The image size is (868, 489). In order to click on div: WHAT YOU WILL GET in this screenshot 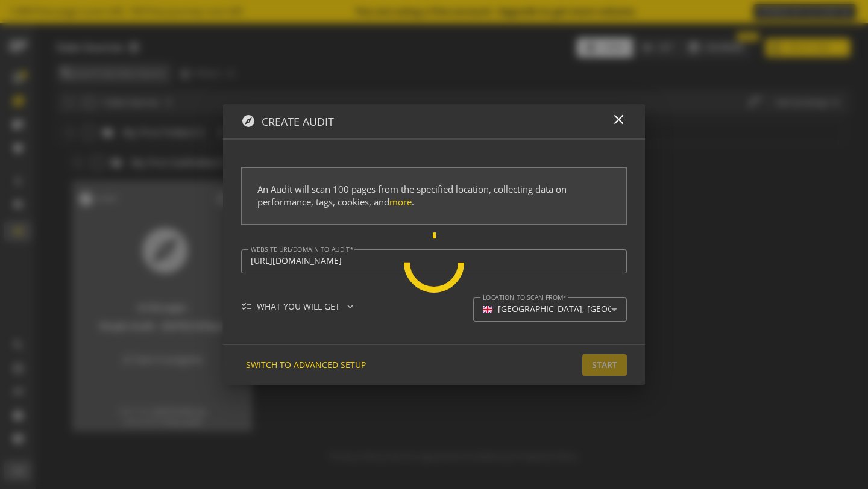, I will do `click(303, 307)`.